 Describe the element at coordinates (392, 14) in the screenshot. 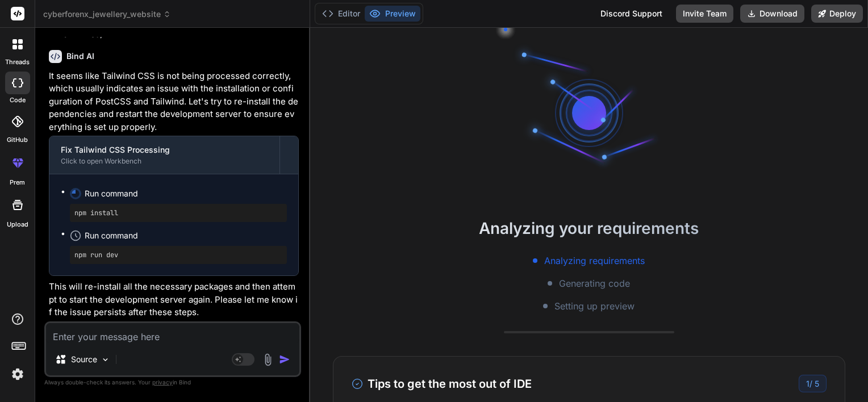

I see `button: Preview` at that location.